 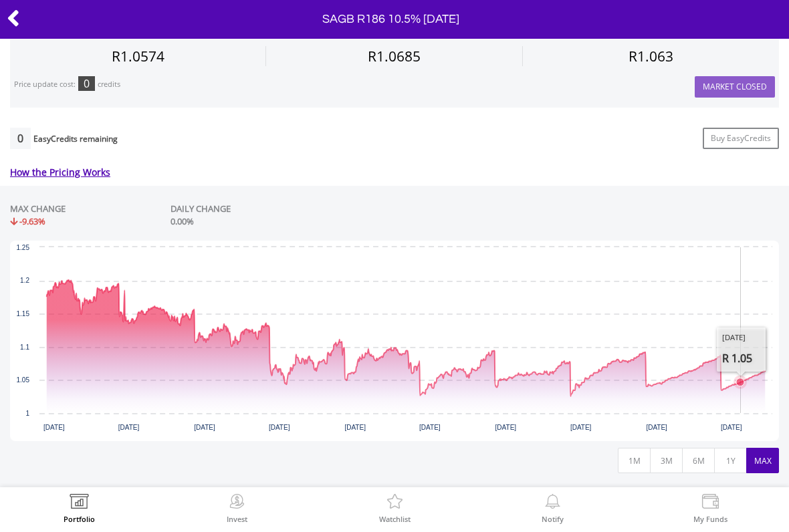 What do you see at coordinates (730, 460) in the screenshot?
I see `button: 1Y` at bounding box center [730, 460].